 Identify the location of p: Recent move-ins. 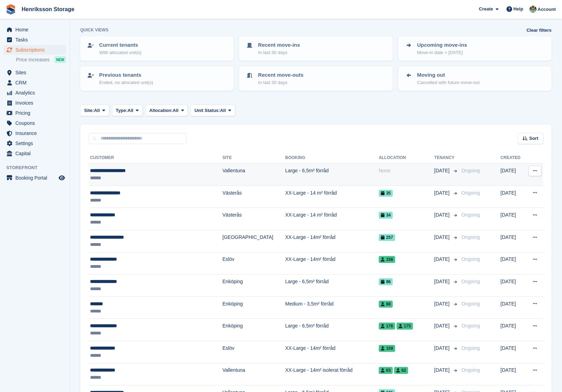
(279, 45).